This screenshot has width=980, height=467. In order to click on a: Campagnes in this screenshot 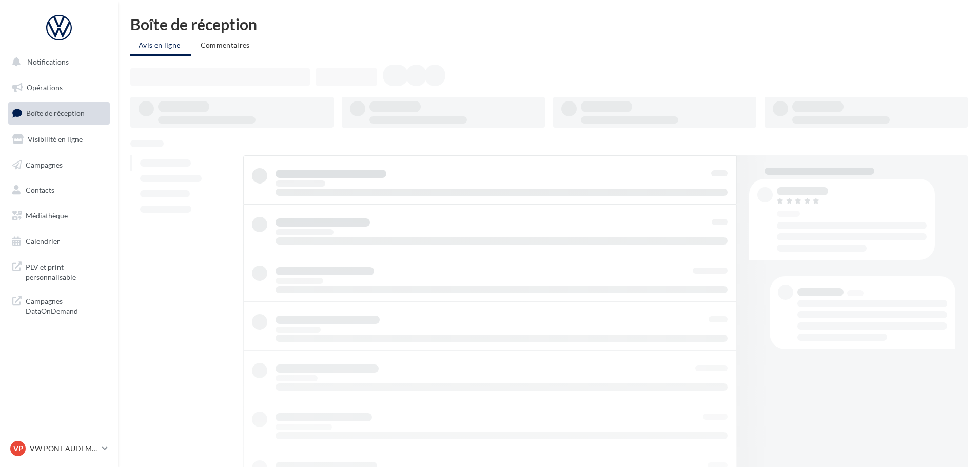, I will do `click(59, 165)`.